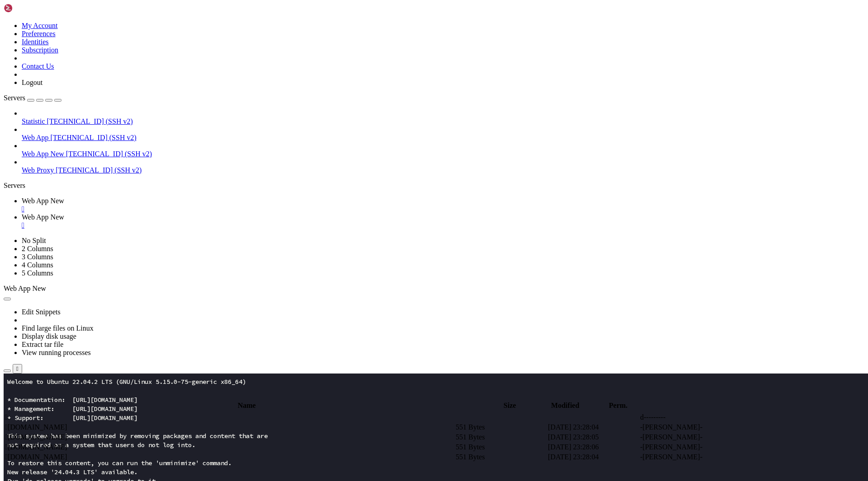  Describe the element at coordinates (377, 63) in the screenshot. I see `x-row: This system has been minimized by removing packages and content that are` at that location.